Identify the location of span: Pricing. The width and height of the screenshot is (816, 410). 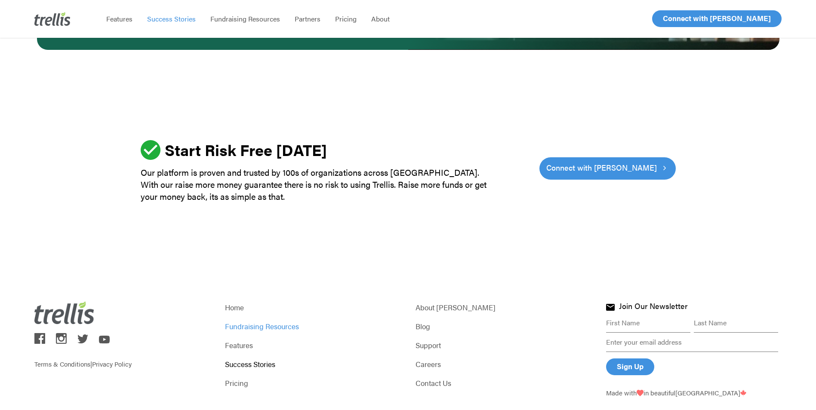
(346, 19).